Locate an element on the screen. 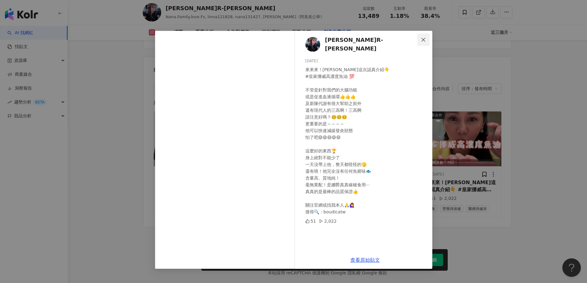 The width and height of the screenshot is (587, 283). a: 查看原始貼文 is located at coordinates (365, 260).